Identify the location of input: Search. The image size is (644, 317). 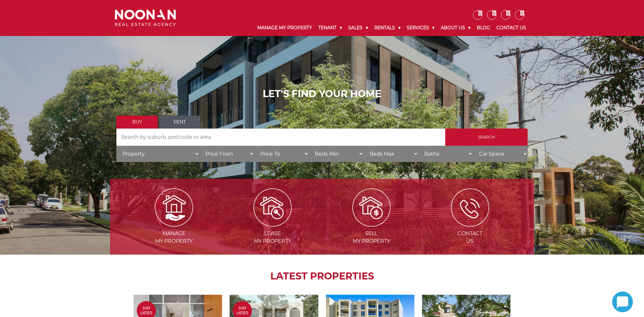
(486, 137).